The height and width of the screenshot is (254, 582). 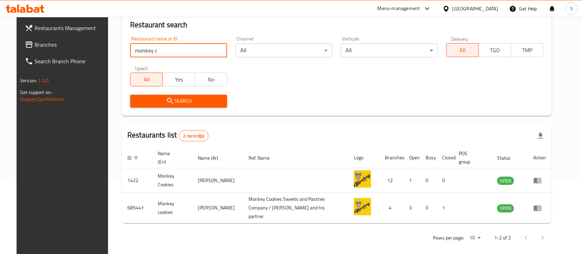 What do you see at coordinates (179, 79) in the screenshot?
I see `button: Yes` at bounding box center [179, 79].